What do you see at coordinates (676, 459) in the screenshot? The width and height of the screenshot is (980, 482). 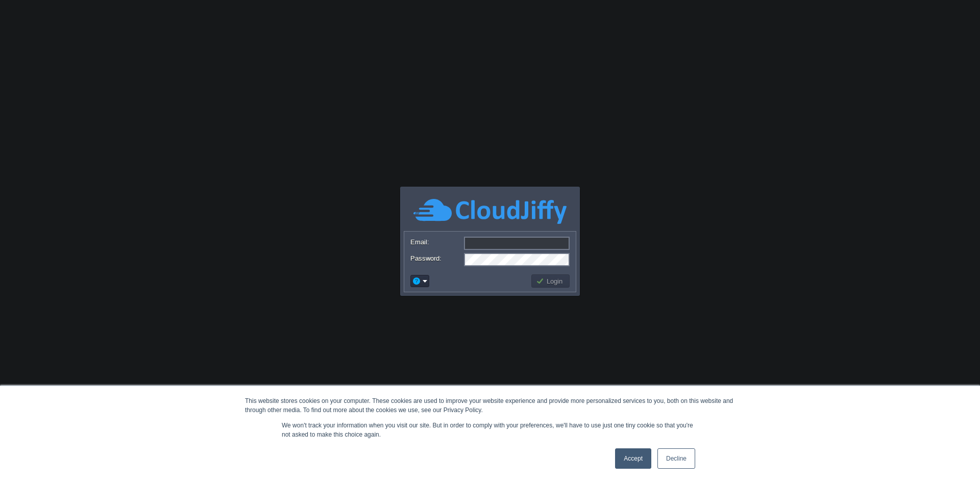 I see `a: Decline` at bounding box center [676, 459].